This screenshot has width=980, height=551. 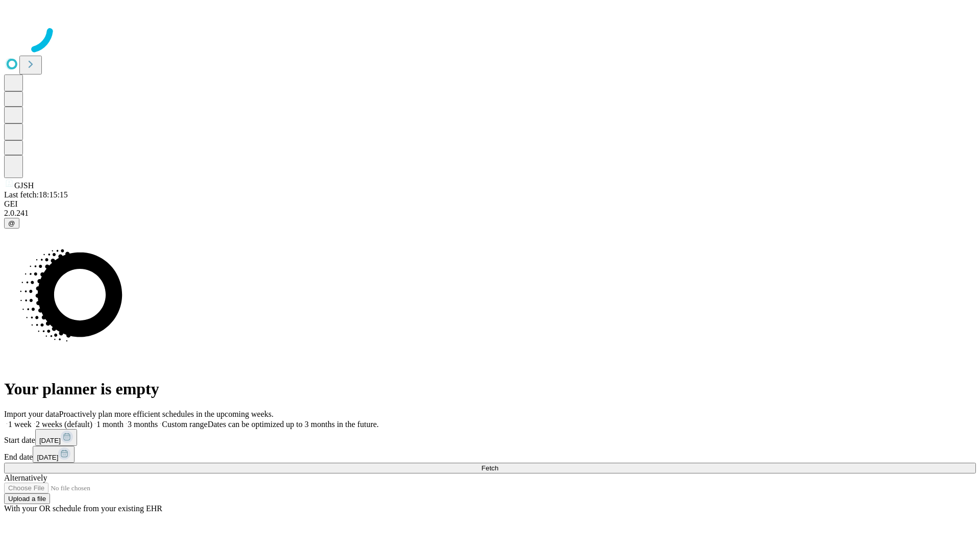 What do you see at coordinates (293, 424) in the screenshot?
I see `span: Dates can be optimized up to 3 months in the future.` at bounding box center [293, 424].